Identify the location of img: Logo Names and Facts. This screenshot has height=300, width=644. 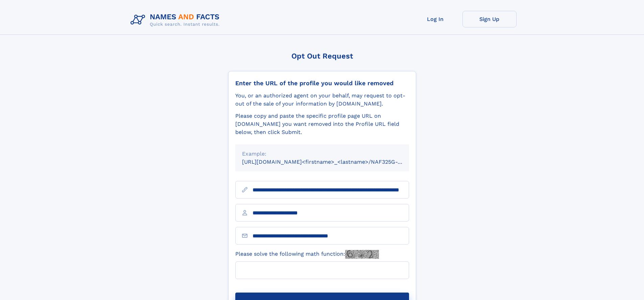
(177, 20).